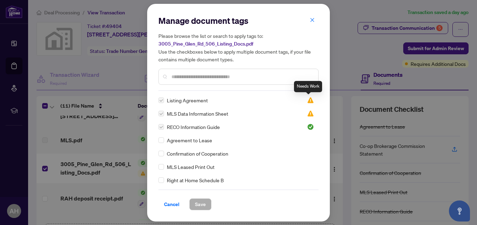 The width and height of the screenshot is (477, 225). Describe the element at coordinates (238, 47) in the screenshot. I see `h5: Please browse the list or search to apply tags to: Use the checkboxes below to apply multiple doc...` at that location.